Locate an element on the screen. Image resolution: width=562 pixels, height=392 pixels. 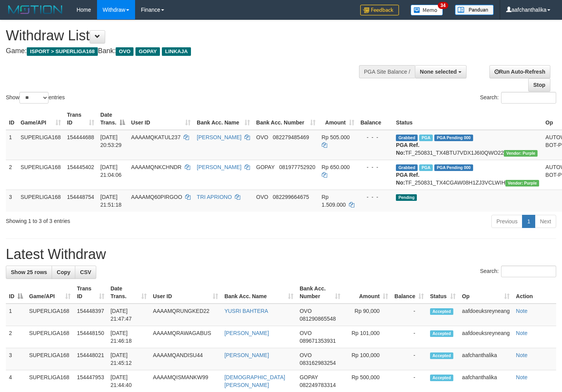
span: Pending is located at coordinates (406, 197).